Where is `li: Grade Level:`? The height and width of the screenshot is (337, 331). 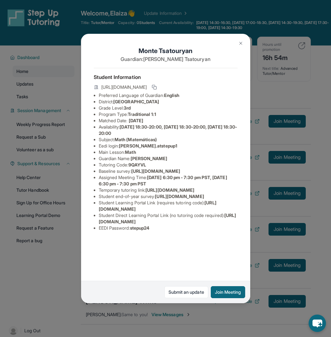
li: Grade Level: is located at coordinates (168, 108).